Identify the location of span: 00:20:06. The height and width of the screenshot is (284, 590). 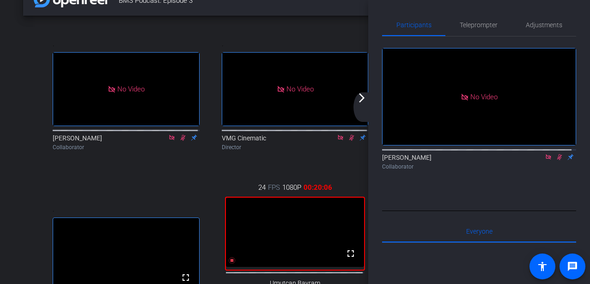
(318, 188).